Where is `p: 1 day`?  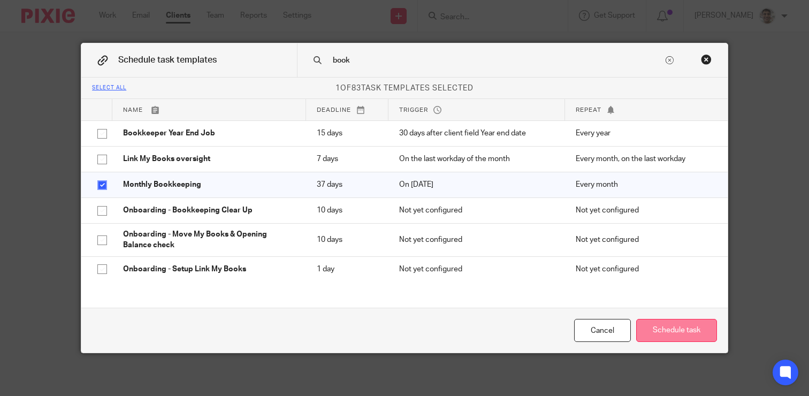 p: 1 day is located at coordinates (347, 269).